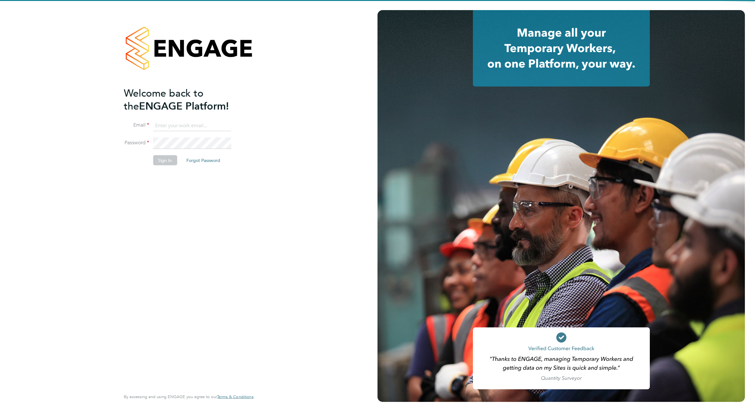 This screenshot has height=412, width=755. I want to click on label: Email, so click(136, 125).